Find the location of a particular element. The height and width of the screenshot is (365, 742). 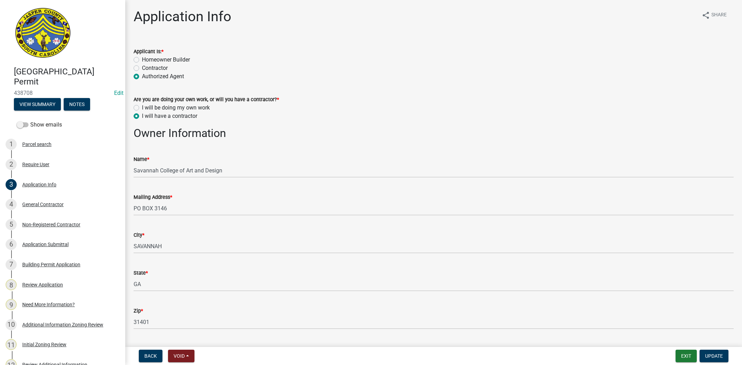

label: Mailing Address is located at coordinates (153, 197).